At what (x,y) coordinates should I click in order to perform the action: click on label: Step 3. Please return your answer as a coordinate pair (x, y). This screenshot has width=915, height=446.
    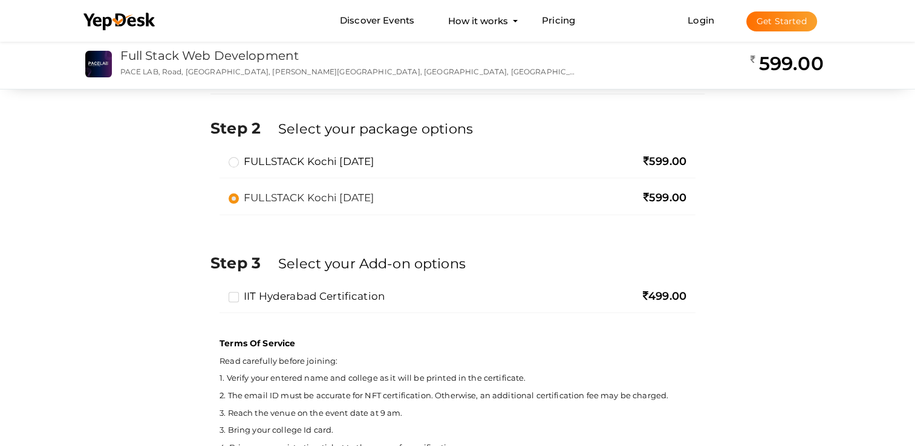
    Looking at the image, I should click on (243, 263).